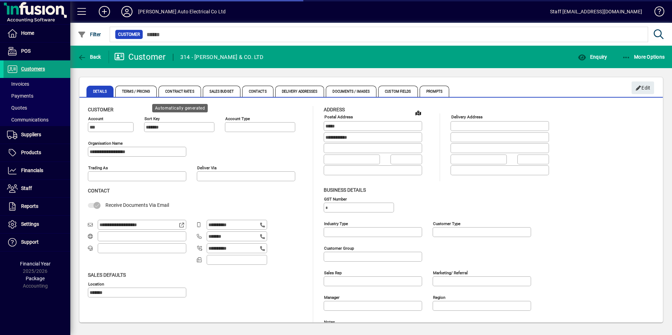 Image resolution: width=672 pixels, height=335 pixels. Describe the element at coordinates (351, 91) in the screenshot. I see `span: Documents / Images` at that location.